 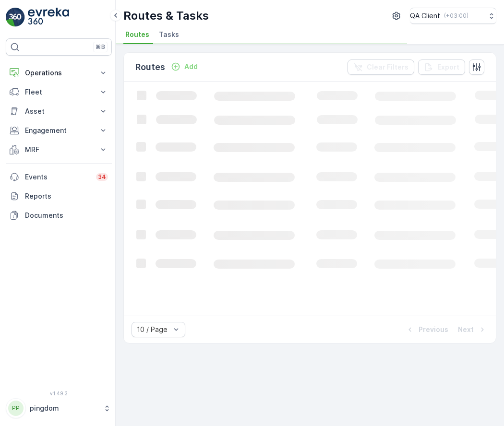 What do you see at coordinates (58, 149) in the screenshot?
I see `button: MRF` at bounding box center [58, 149].